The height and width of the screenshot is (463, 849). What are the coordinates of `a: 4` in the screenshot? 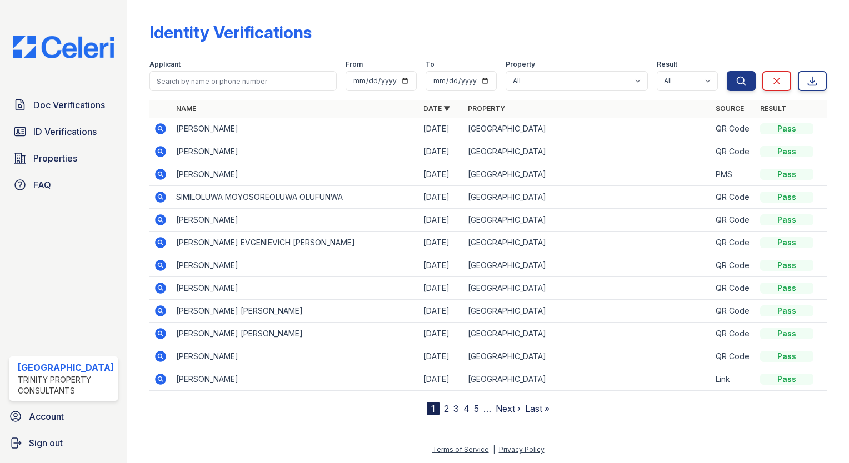 It's located at (466, 409).